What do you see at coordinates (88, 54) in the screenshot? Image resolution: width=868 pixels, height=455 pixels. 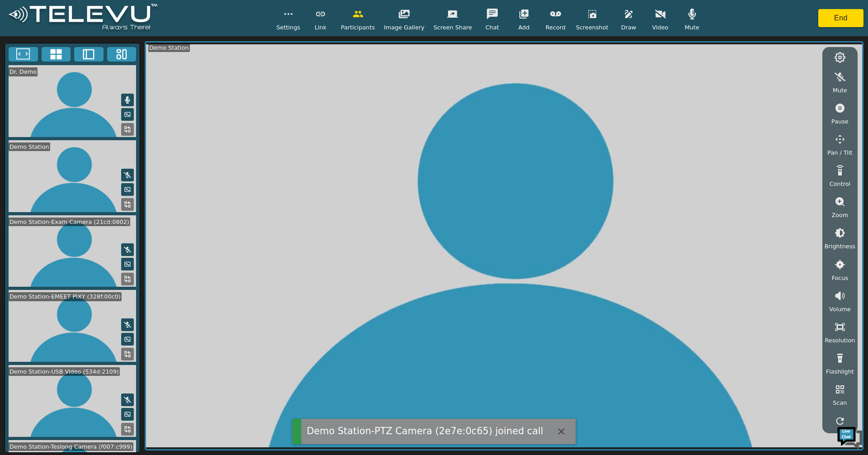 I see `button: Two Window Medium` at bounding box center [88, 54].